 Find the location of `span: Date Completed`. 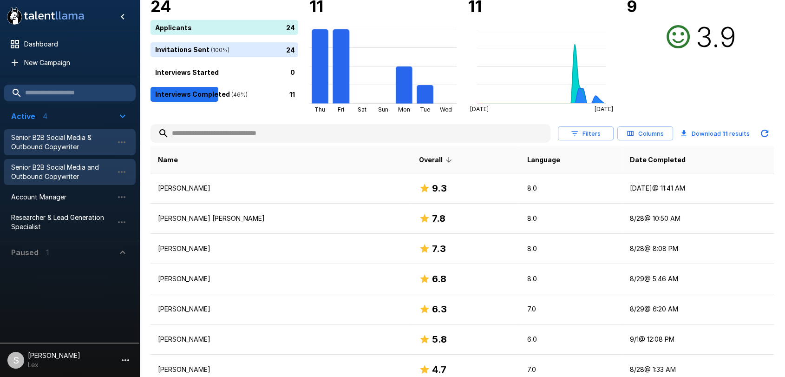

span: Date Completed is located at coordinates (658, 160).